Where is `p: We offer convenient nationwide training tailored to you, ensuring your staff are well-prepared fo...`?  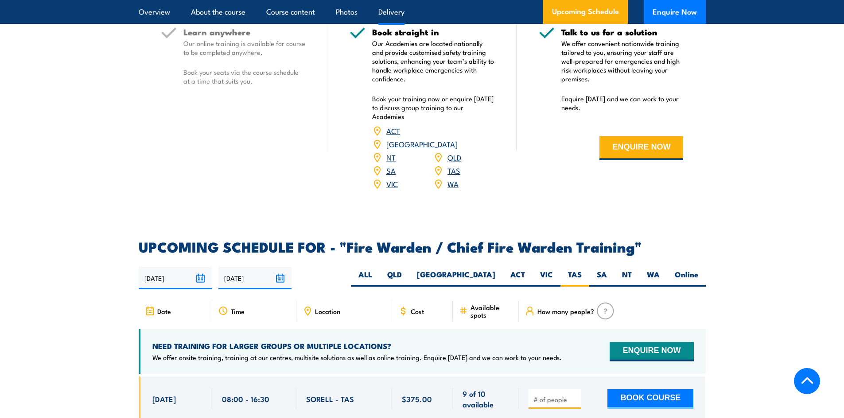
p: We offer convenient nationwide training tailored to you, ensuring your staff are well-prepared fo... is located at coordinates (622, 61).